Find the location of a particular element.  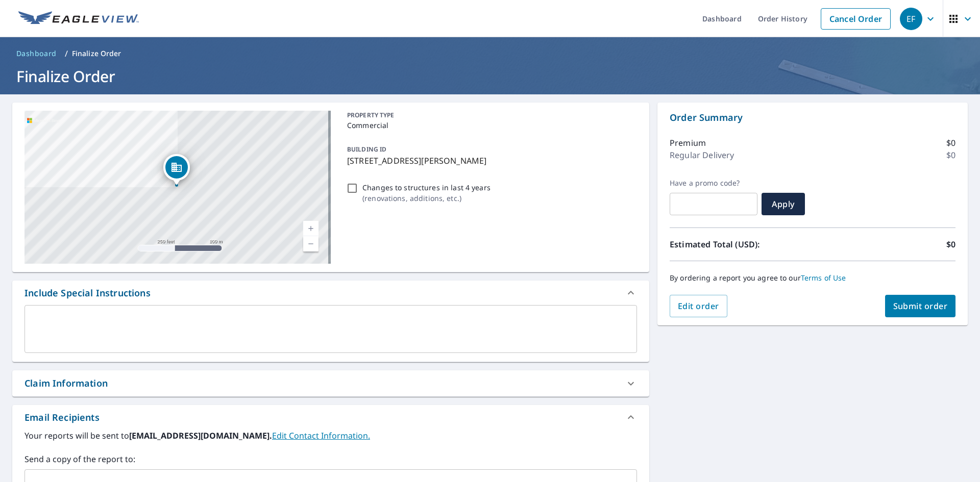

span: Dashboard is located at coordinates (37, 53).